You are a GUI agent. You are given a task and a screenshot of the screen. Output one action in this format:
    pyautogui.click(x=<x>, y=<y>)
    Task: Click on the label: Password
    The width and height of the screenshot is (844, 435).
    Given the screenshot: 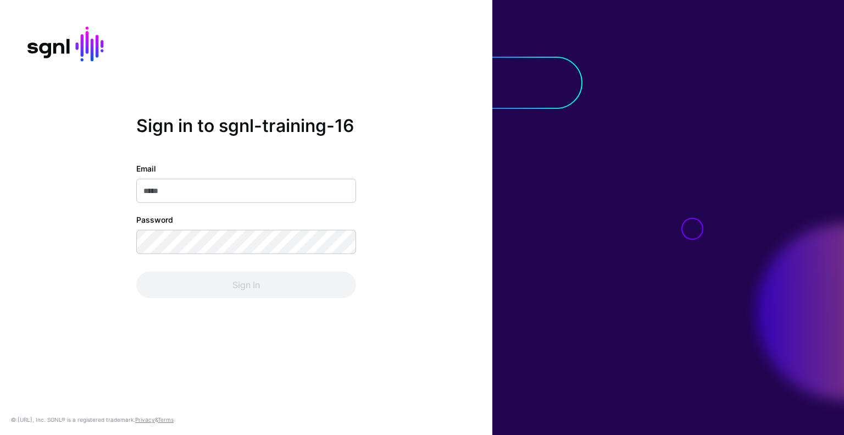 What is the action you would take?
    pyautogui.click(x=154, y=219)
    